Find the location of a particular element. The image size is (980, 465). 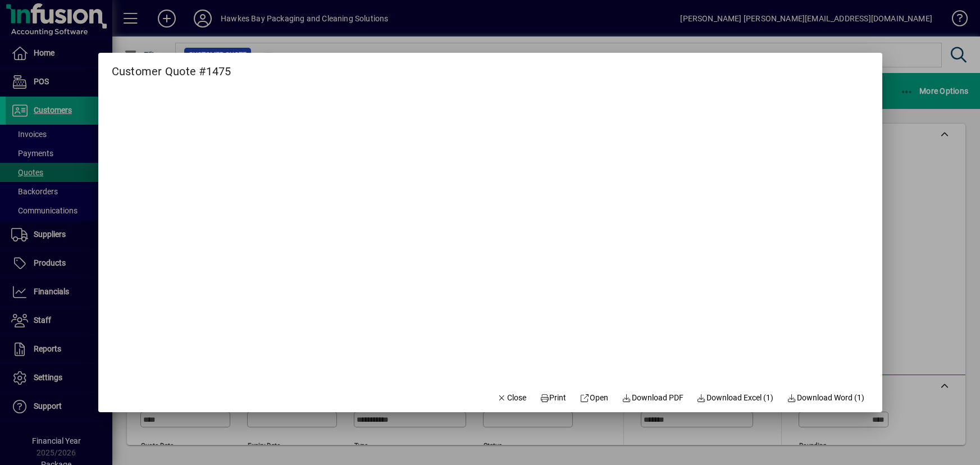

span: Close is located at coordinates (512, 397).